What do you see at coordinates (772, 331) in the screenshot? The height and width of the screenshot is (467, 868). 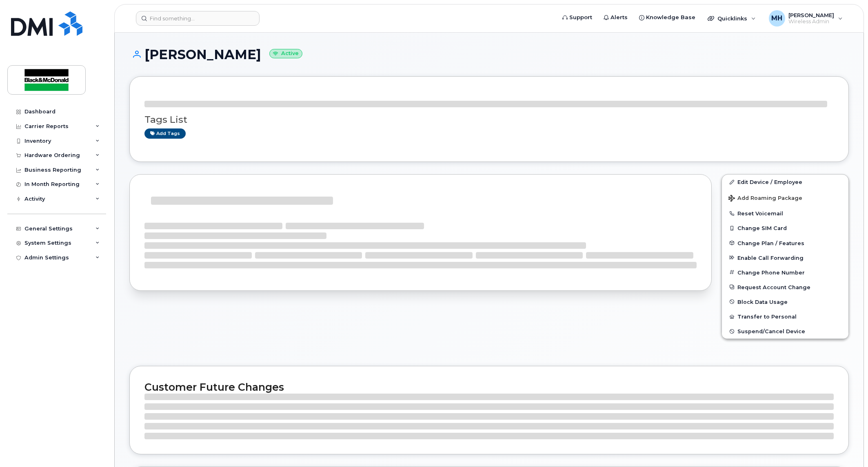 I see `span: Suspend/Cancel Device` at bounding box center [772, 331].